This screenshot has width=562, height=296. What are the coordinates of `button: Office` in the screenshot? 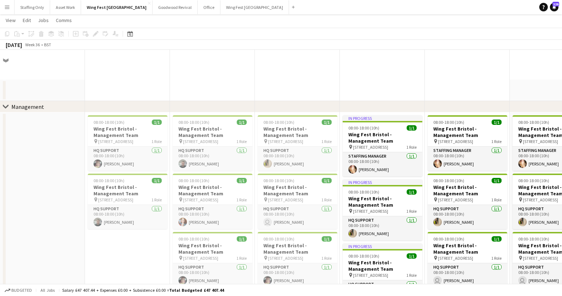 It's located at (209, 7).